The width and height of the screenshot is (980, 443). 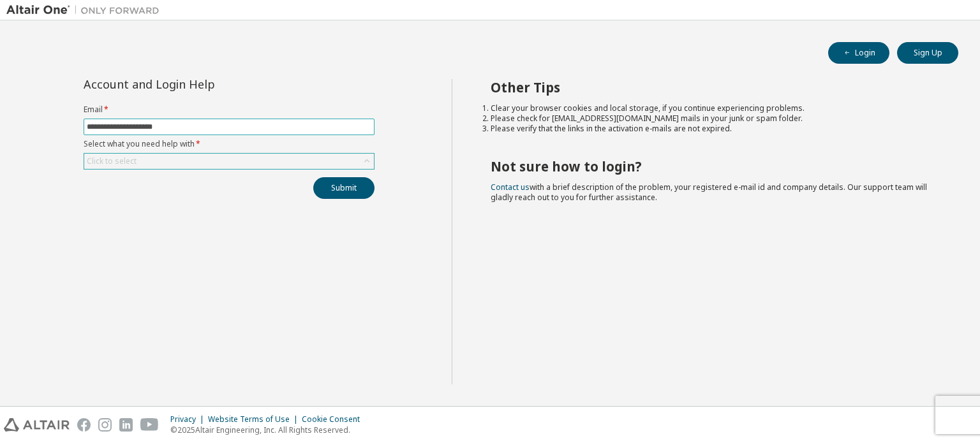 What do you see at coordinates (268, 430) in the screenshot?
I see `p: © 2025 Altair Engineering, Inc. All Rights Reserved.` at bounding box center [268, 430].